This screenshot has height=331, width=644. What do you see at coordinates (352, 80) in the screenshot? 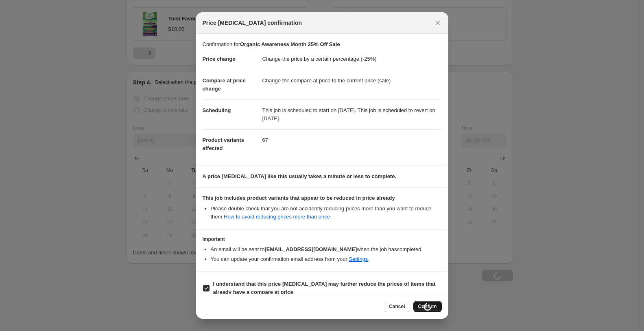
I see `dd: Change the compare at price to the current price (sale)` at bounding box center [352, 80].